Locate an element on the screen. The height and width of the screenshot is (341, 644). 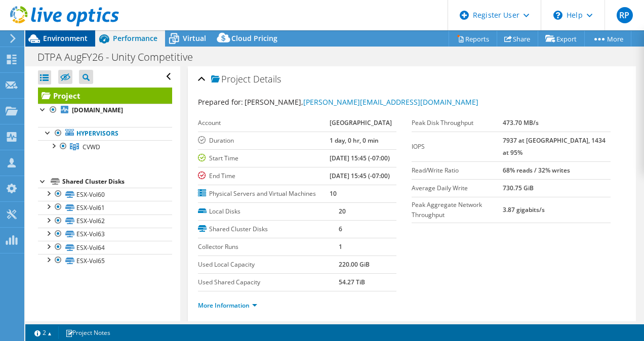
a: ESX-Vol65 is located at coordinates (105, 261).